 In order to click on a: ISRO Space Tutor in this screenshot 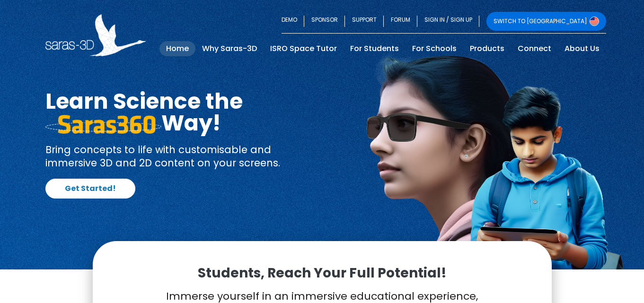, I will do `click(303, 49)`.